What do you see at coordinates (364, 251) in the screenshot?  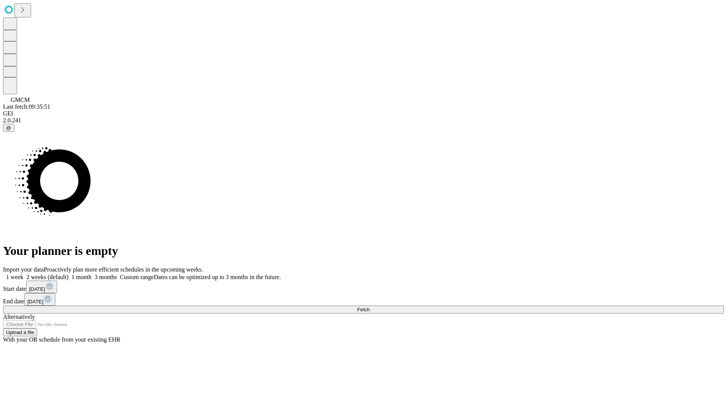 I see `h1: Your planner is empty` at bounding box center [364, 251].